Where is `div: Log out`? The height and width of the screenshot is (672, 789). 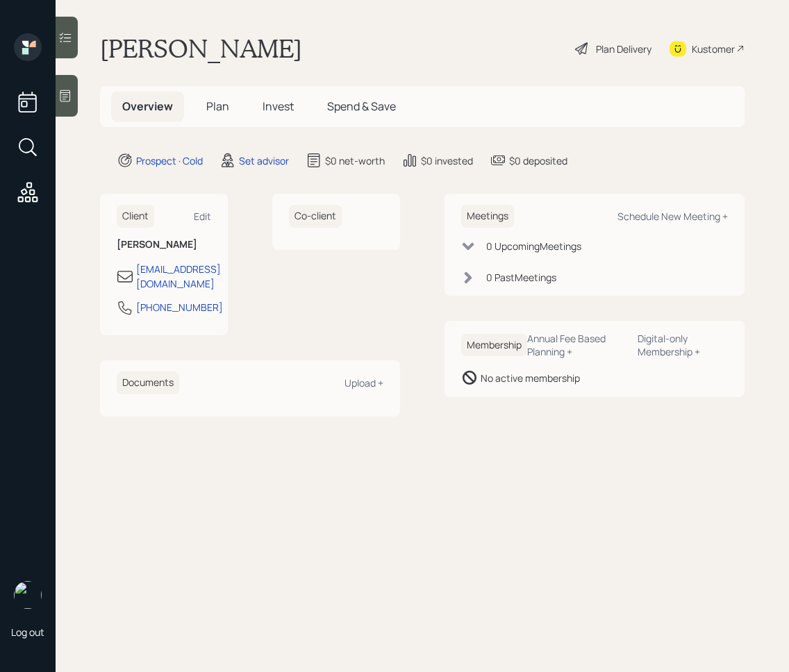 div: Log out is located at coordinates (28, 632).